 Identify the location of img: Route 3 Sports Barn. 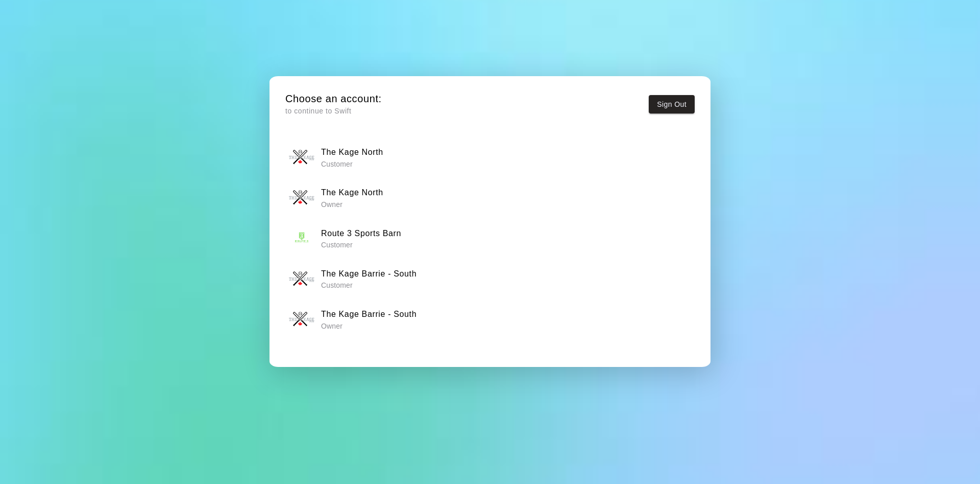
(302, 238).